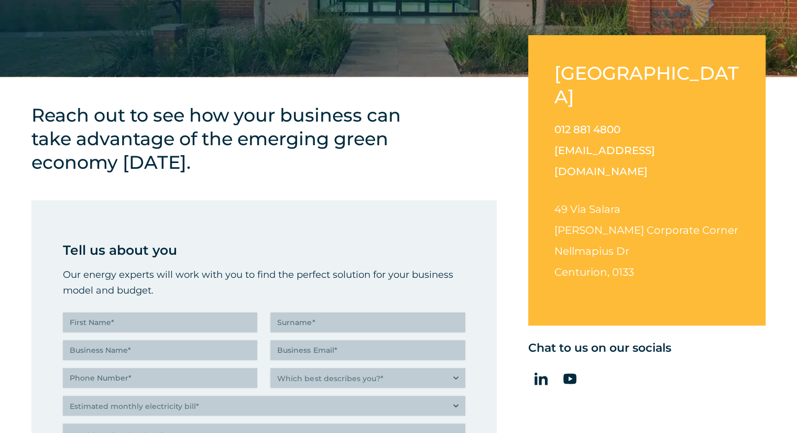 This screenshot has width=797, height=433. What do you see at coordinates (587, 209) in the screenshot?
I see `span: 49 Via Salara` at bounding box center [587, 209].